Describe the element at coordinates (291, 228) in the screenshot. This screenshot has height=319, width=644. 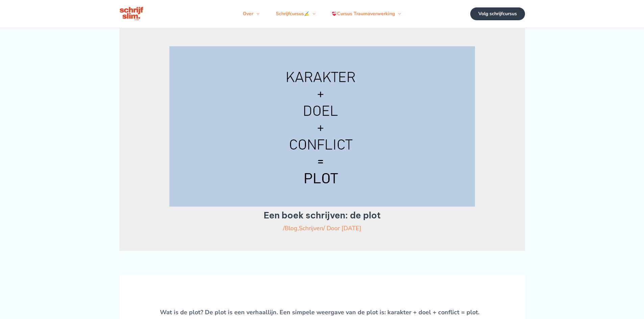
I see `a: Blog` at that location.